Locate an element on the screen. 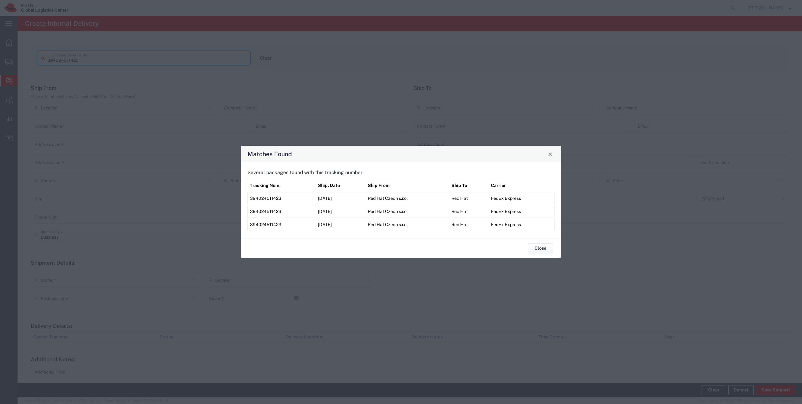 This screenshot has height=404, width=802. th: Carrier is located at coordinates (522, 185).